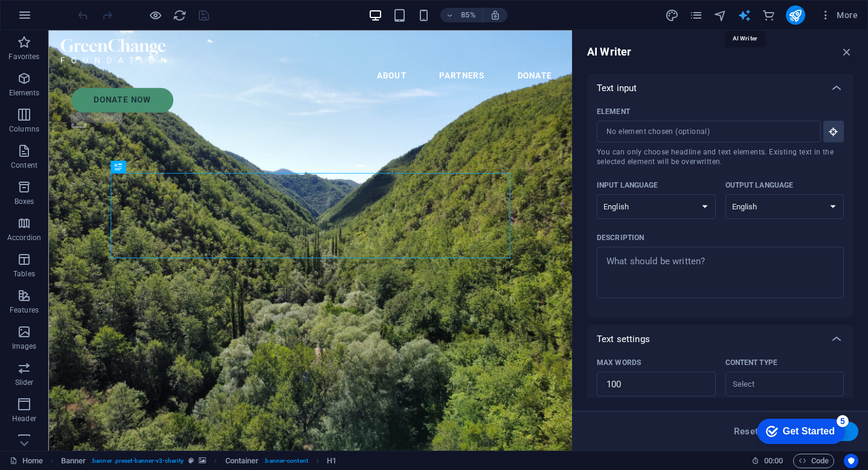 This screenshot has width=868, height=470. What do you see at coordinates (656, 206) in the screenshot?
I see `select: Input language` at bounding box center [656, 206].